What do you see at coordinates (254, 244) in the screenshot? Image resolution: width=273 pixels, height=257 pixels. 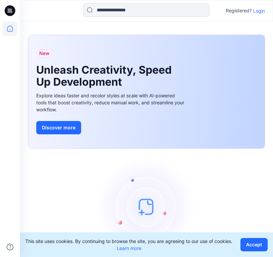 I see `button: Accept` at bounding box center [254, 244].